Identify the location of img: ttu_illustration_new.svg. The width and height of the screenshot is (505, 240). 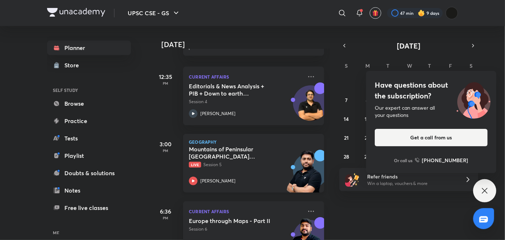
(474, 99).